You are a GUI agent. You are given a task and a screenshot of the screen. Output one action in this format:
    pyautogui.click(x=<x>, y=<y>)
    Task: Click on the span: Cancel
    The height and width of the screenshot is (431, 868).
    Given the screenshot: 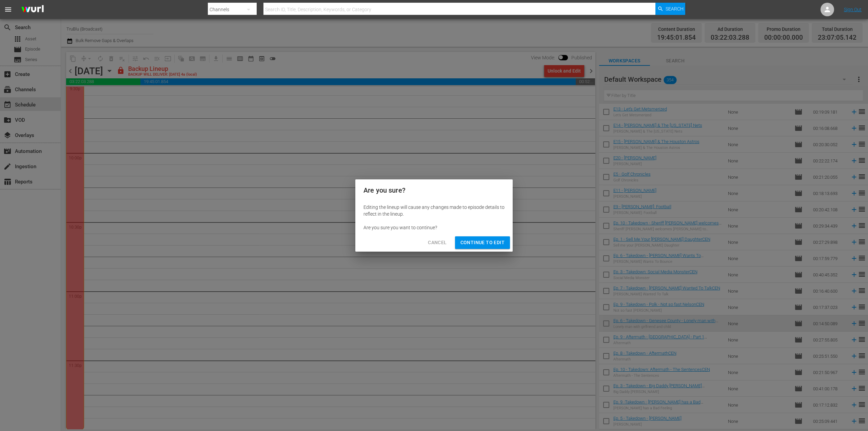 What is the action you would take?
    pyautogui.click(x=437, y=242)
    